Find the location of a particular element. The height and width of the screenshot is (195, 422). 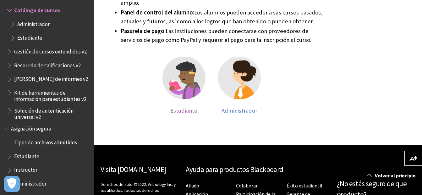

img: Ayuda para el alumno is located at coordinates (184, 78).